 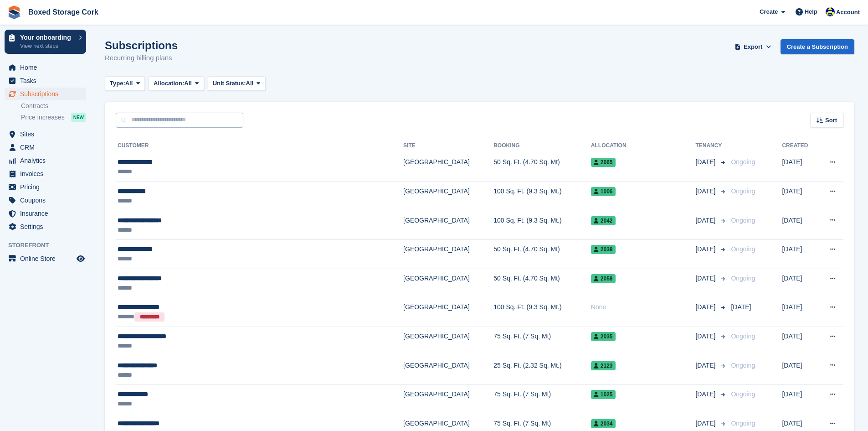 I want to click on a: Create a Subscription, so click(x=817, y=47).